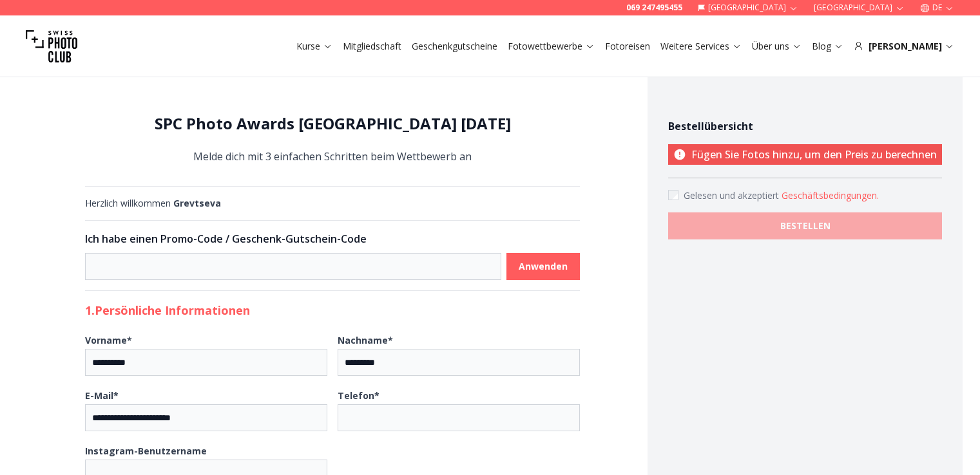  What do you see at coordinates (146, 450) in the screenshot?
I see `b: Instagram-Benutzername` at bounding box center [146, 450].